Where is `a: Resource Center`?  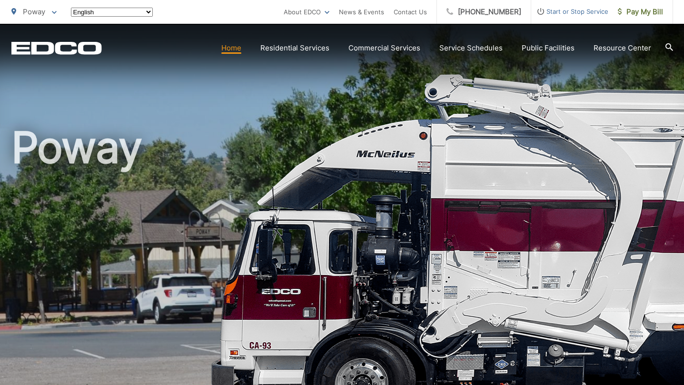
a: Resource Center is located at coordinates (622, 48).